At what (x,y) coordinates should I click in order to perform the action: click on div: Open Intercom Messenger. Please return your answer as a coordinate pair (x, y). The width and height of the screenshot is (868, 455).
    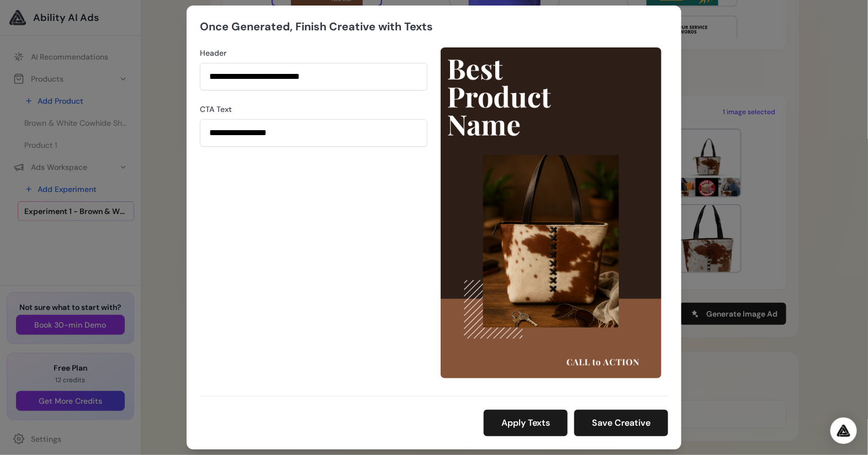
    Looking at the image, I should click on (844, 431).